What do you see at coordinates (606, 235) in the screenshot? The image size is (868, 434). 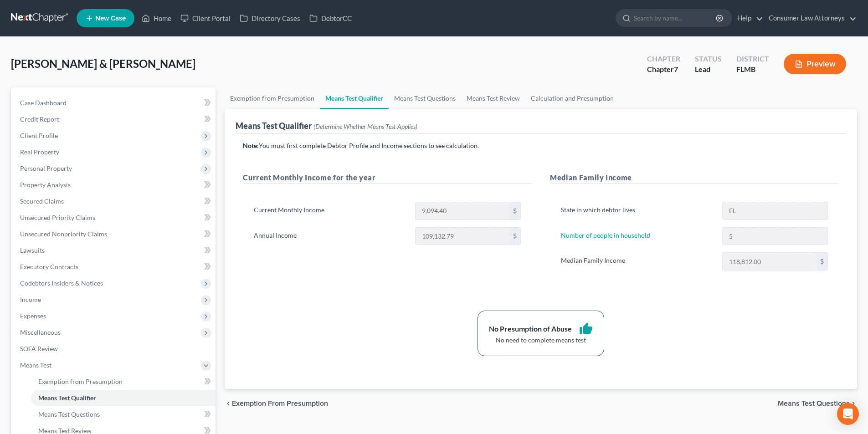 I see `a: Number of people in household` at bounding box center [606, 235].